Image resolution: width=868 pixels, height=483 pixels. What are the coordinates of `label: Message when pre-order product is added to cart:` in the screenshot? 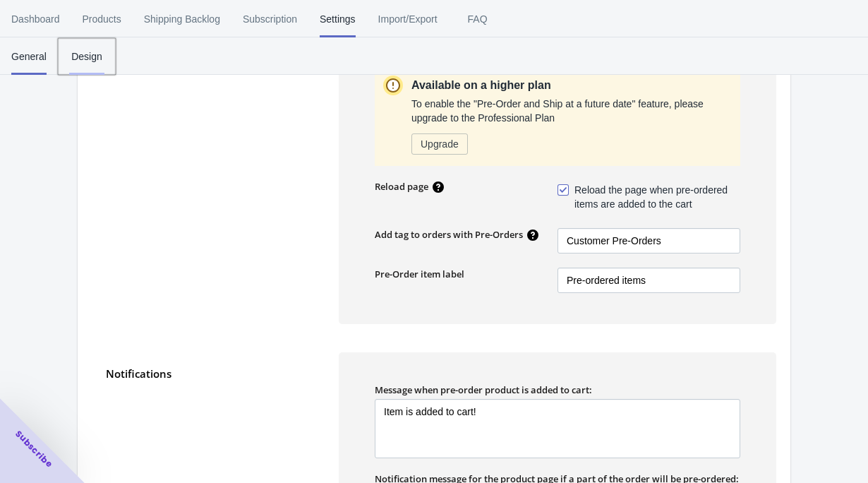 It's located at (483, 390).